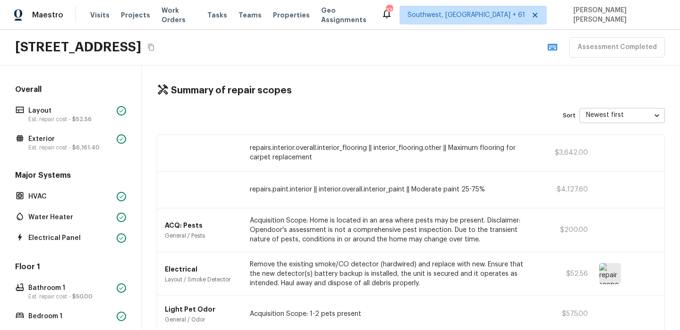 The height and width of the screenshot is (330, 680). I want to click on p: Water Heater, so click(70, 218).